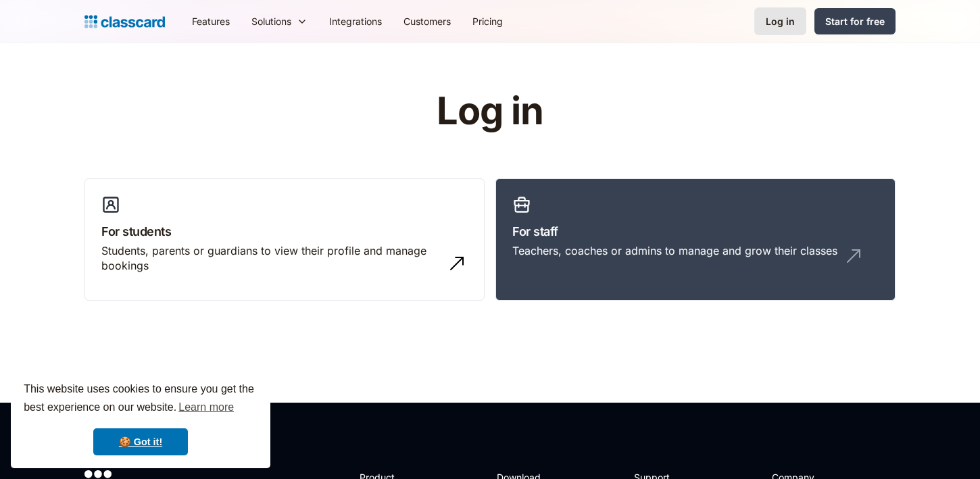 This screenshot has width=980, height=479. What do you see at coordinates (141, 419) in the screenshot?
I see `div: cookieconsent` at bounding box center [141, 419].